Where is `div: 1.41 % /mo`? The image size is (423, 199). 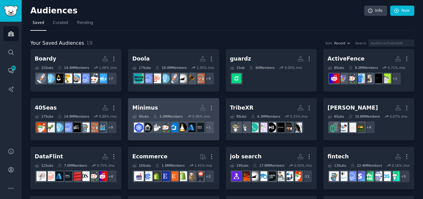
div: 1.41 % /mo is located at coordinates (203, 165).